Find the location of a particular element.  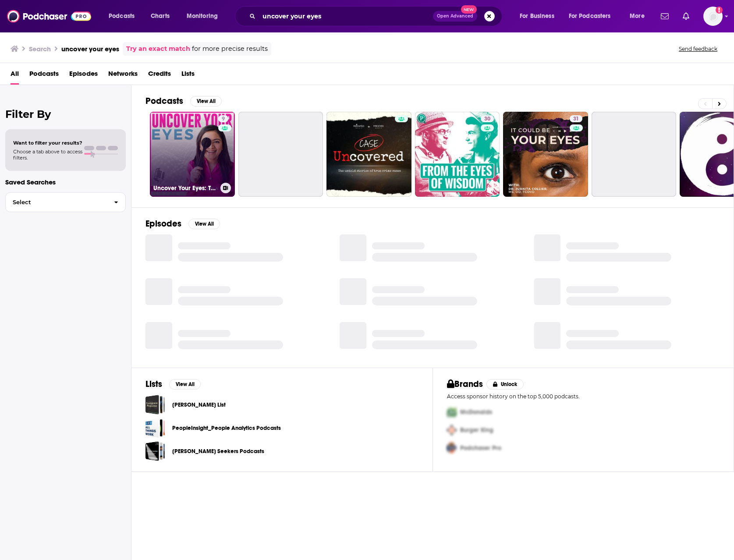

span: 9 is located at coordinates (223, 119).